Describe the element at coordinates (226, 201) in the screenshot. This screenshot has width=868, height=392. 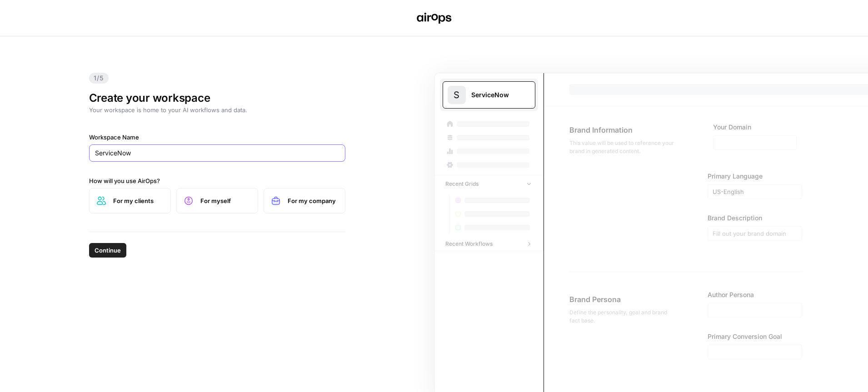
I see `span: For myself` at that location.